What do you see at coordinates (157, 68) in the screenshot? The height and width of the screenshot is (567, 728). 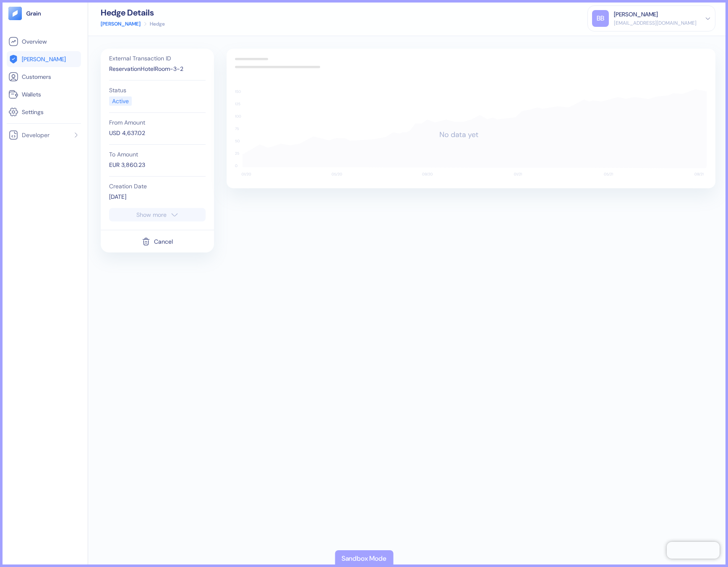 I see `div: ReservationHotelRoom-3-2` at bounding box center [157, 68].